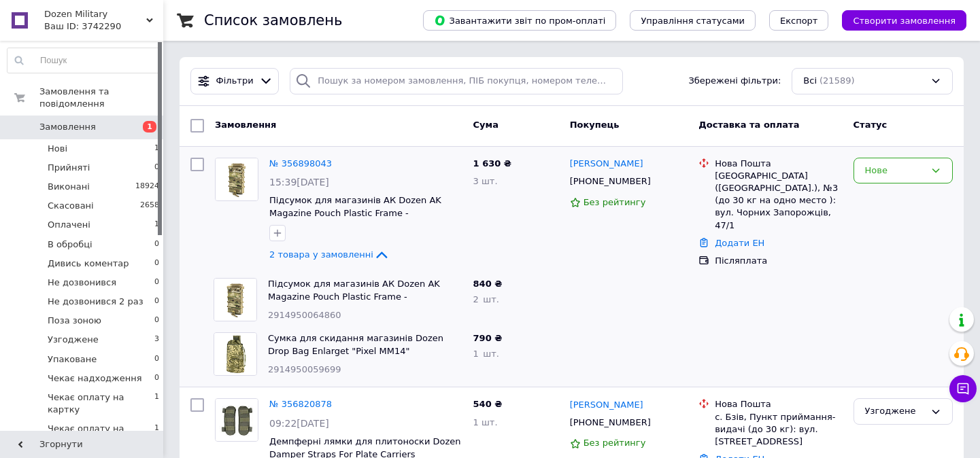  I want to click on span: Створити замовлення, so click(904, 20).